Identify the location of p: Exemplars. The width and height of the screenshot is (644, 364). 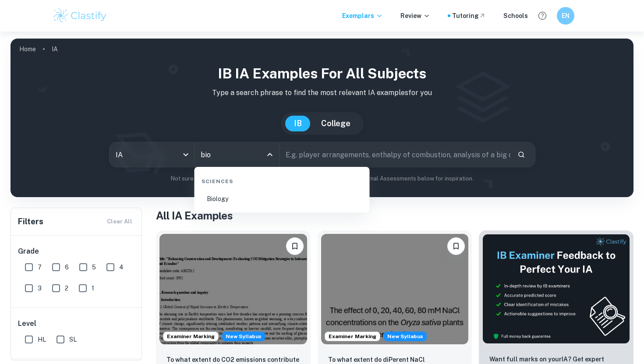
(362, 16).